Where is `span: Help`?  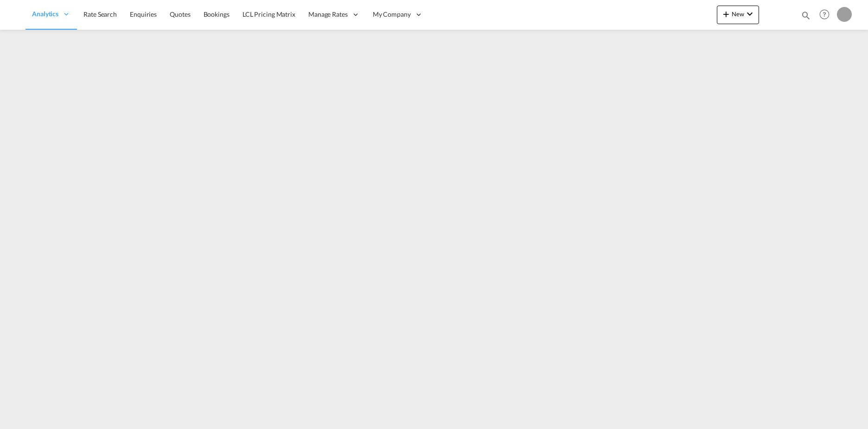
span: Help is located at coordinates (825, 15).